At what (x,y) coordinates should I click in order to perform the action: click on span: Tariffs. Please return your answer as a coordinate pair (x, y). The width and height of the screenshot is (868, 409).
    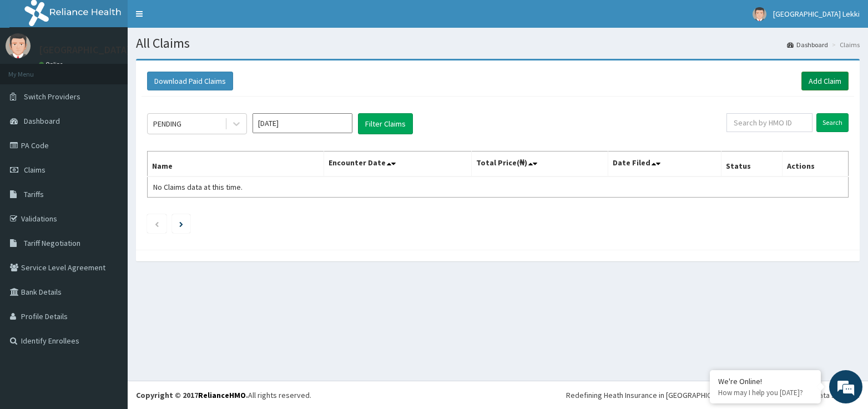
    Looking at the image, I should click on (34, 194).